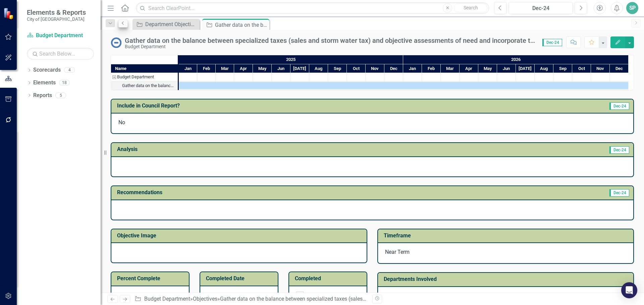 The image size is (644, 305). Describe the element at coordinates (70, 70) in the screenshot. I see `div: 4` at that location.